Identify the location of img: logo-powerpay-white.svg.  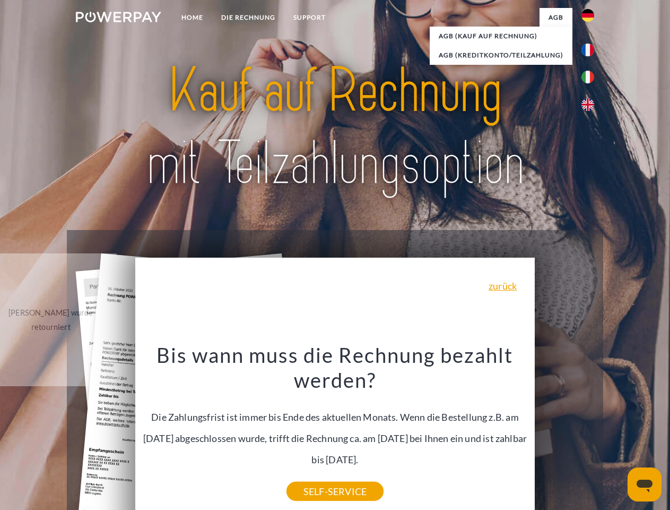
(118, 17).